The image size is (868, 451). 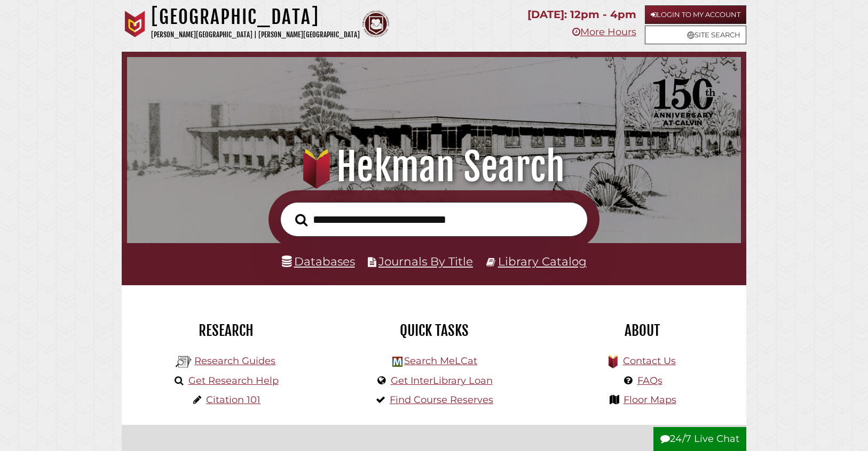 I want to click on button: Search, so click(x=301, y=220).